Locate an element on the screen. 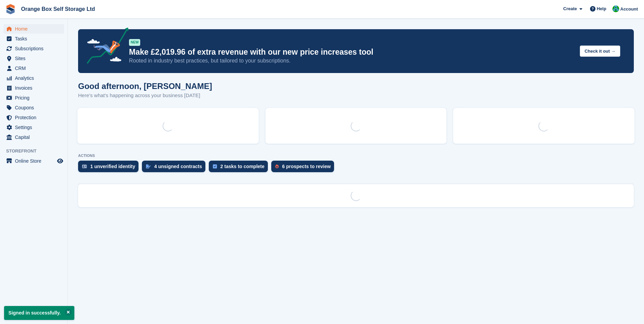 Image resolution: width=644 pixels, height=324 pixels. img: Carl Hedley is located at coordinates (616, 9).